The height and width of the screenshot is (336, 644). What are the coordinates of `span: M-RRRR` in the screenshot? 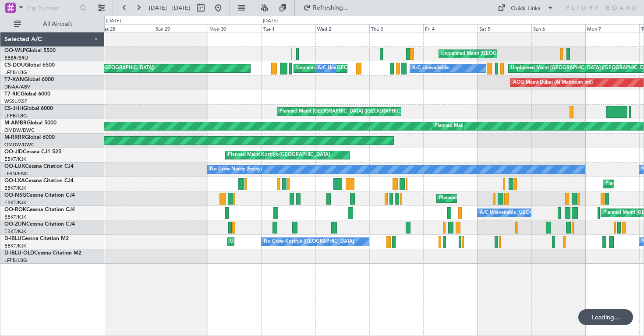 It's located at (14, 138).